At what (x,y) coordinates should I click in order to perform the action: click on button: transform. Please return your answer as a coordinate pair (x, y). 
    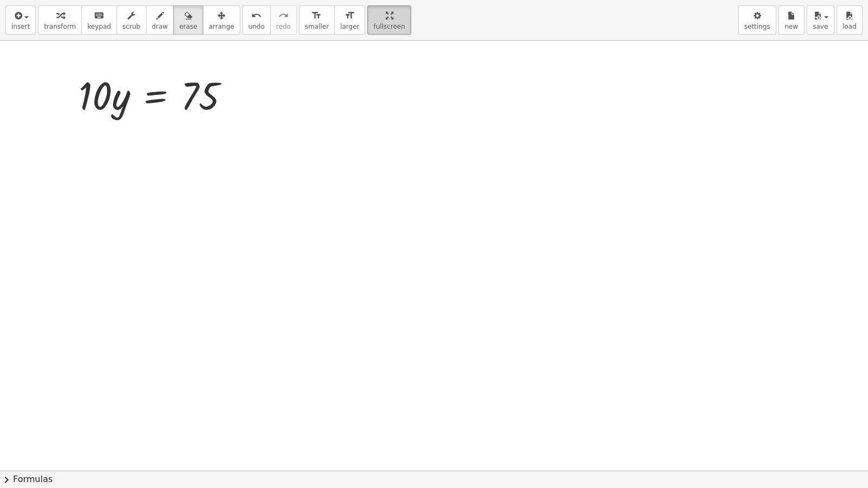
    Looking at the image, I should click on (60, 20).